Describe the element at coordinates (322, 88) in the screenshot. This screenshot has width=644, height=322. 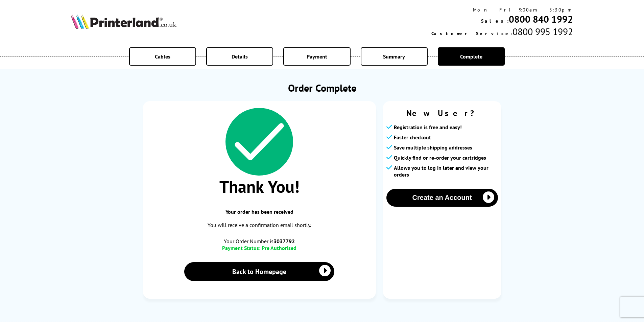
I see `h1: Order Complete` at that location.